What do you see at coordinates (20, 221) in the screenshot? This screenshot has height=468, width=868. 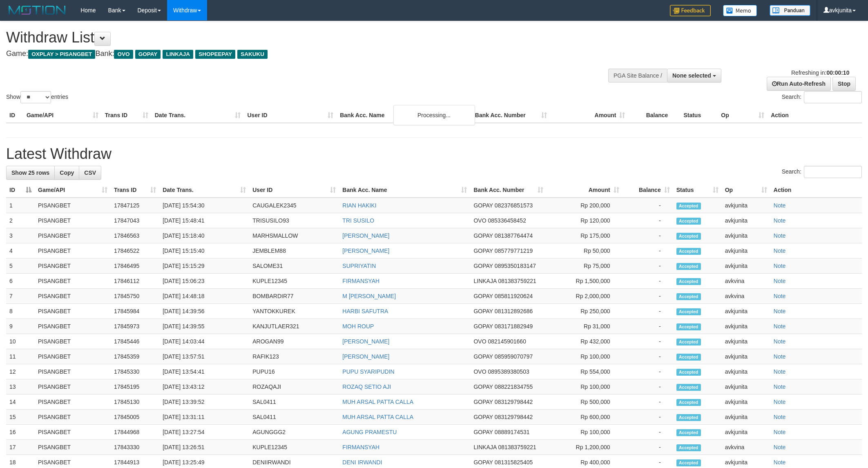 I see `td: 2` at bounding box center [20, 221].